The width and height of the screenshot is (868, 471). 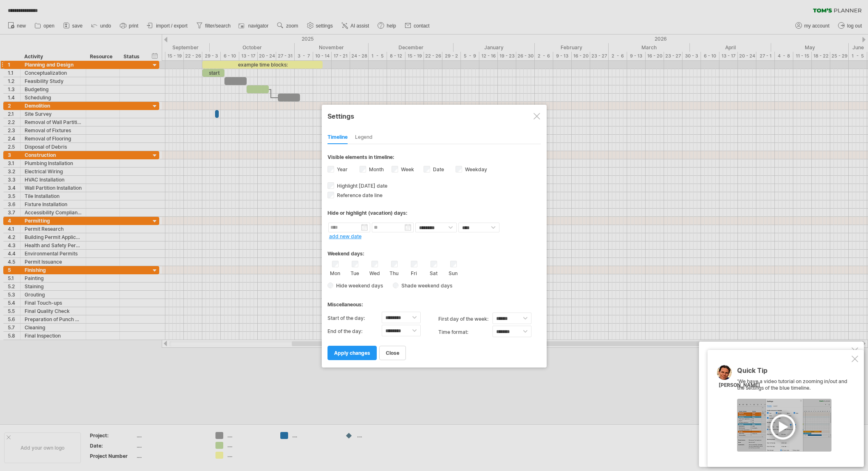 I want to click on label: Wed, so click(x=374, y=273).